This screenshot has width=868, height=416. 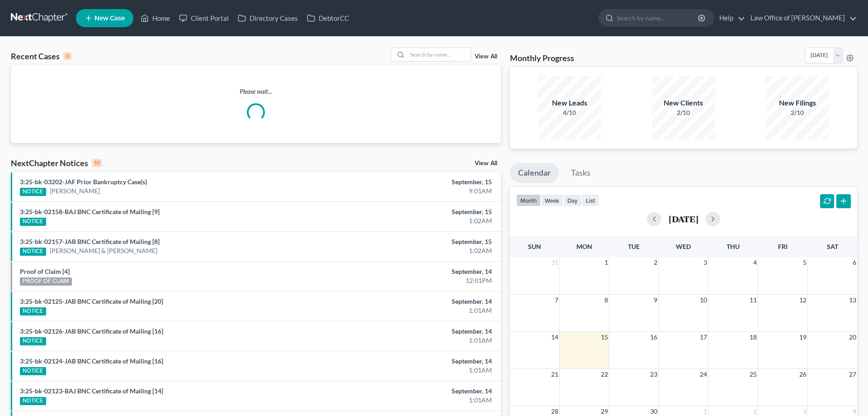 I want to click on a: 3:25-bk-02125-JAB BNC Certificate of Mailing [20], so click(x=91, y=301).